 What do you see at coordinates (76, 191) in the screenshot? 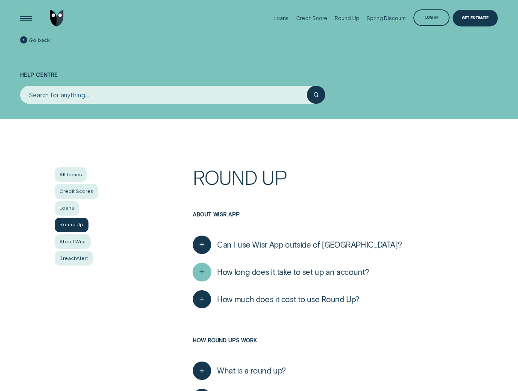
I see `div: Credit Scores` at bounding box center [76, 191].